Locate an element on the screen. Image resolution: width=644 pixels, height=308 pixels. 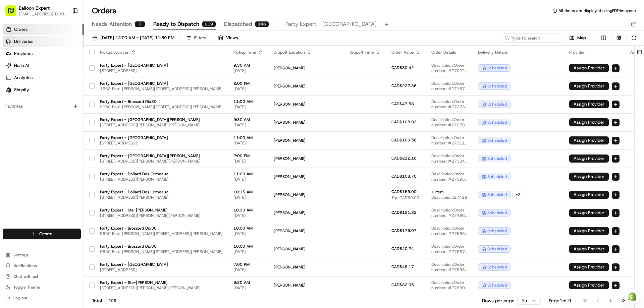
span: CAD$82.05 is located at coordinates (402, 285).